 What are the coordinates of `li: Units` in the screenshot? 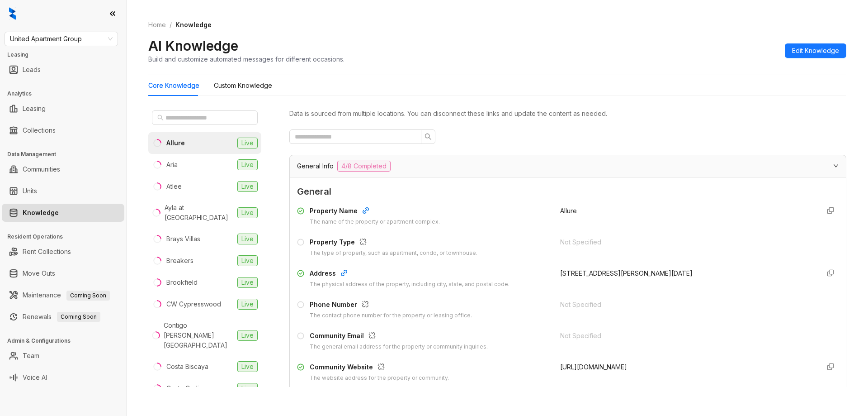 It's located at (63, 191).